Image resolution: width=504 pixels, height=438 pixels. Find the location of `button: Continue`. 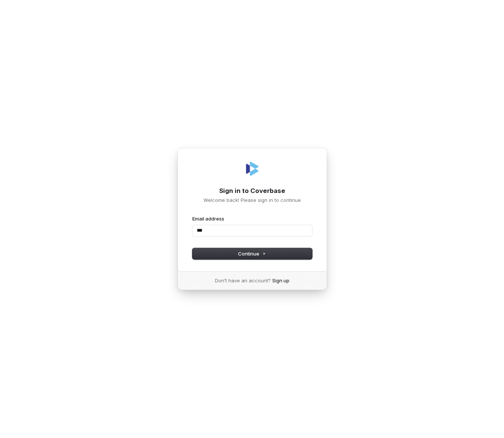

button: Continue is located at coordinates (252, 253).